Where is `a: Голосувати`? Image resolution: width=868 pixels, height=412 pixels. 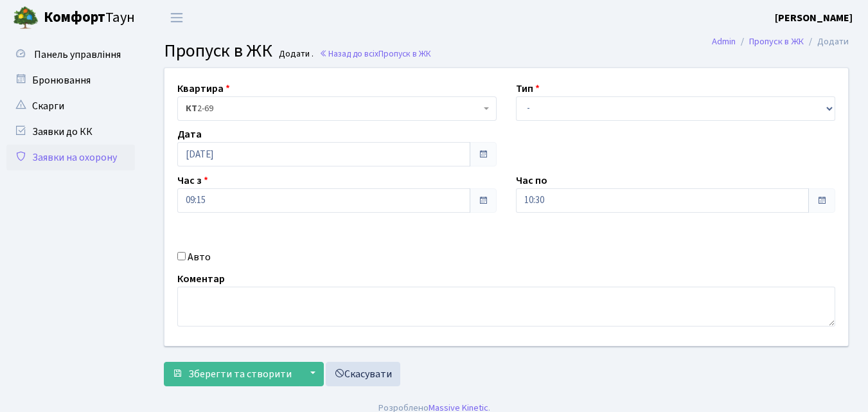
a: Голосувати is located at coordinates (750, 72).